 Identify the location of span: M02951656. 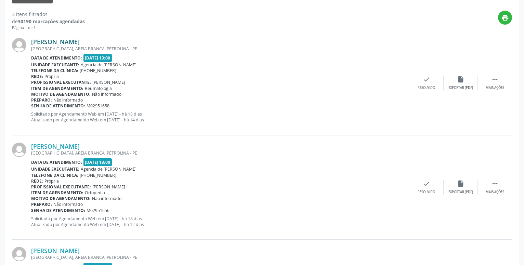
(98, 210).